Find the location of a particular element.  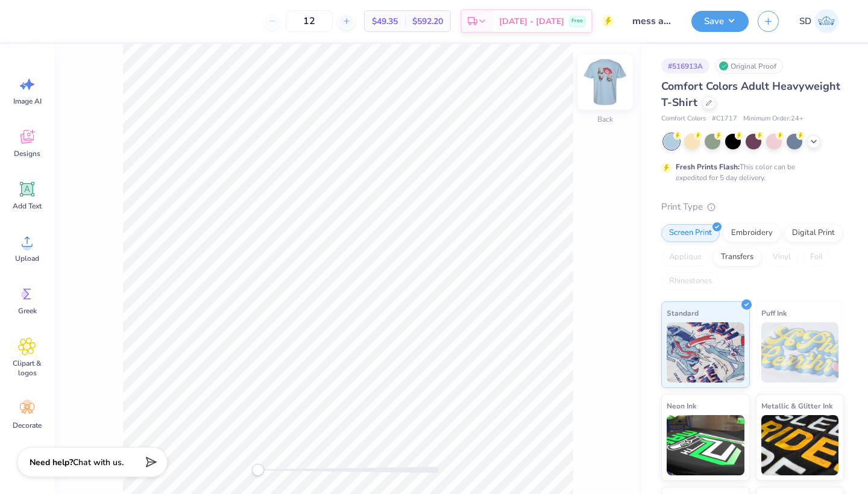

a: SD is located at coordinates (819, 21).